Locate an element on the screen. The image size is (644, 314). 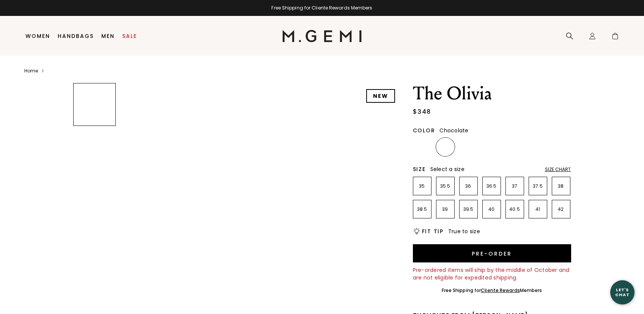
p: 36.5 is located at coordinates (491, 186).